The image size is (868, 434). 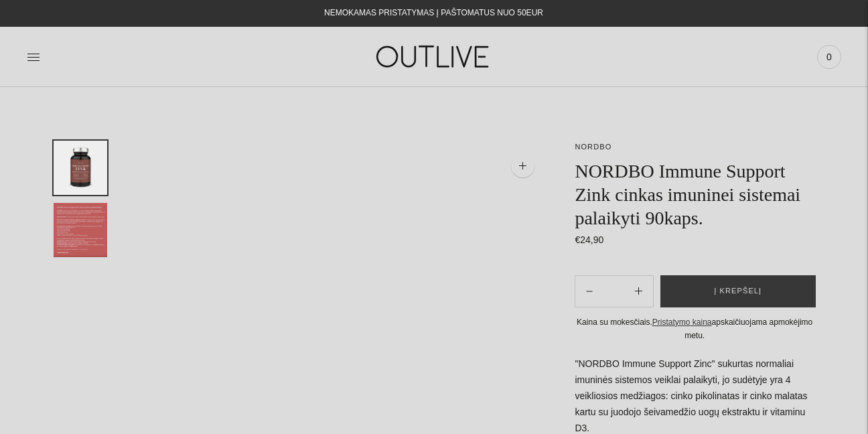 I want to click on span: €24,90, so click(x=589, y=240).